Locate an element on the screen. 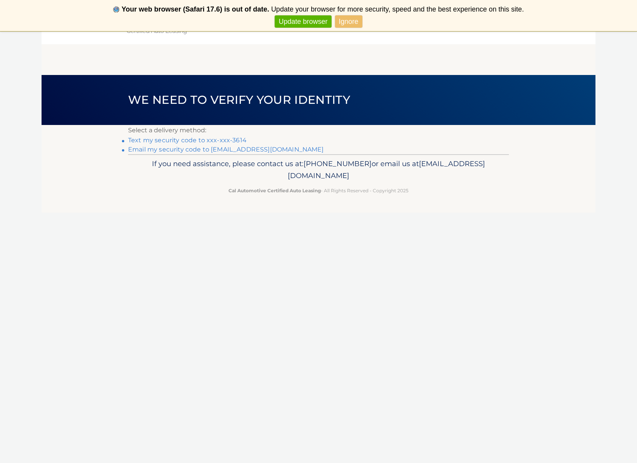 The image size is (637, 463). a: Update browser is located at coordinates (303, 22).